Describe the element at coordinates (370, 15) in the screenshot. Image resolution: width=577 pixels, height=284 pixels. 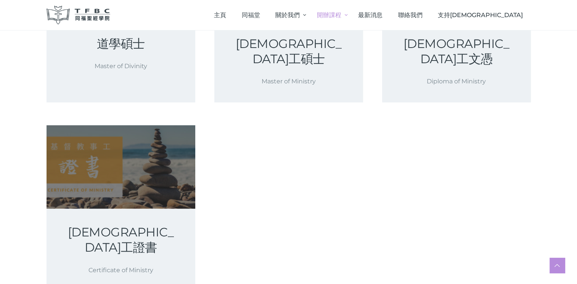
I see `span: 最新消息` at that location.